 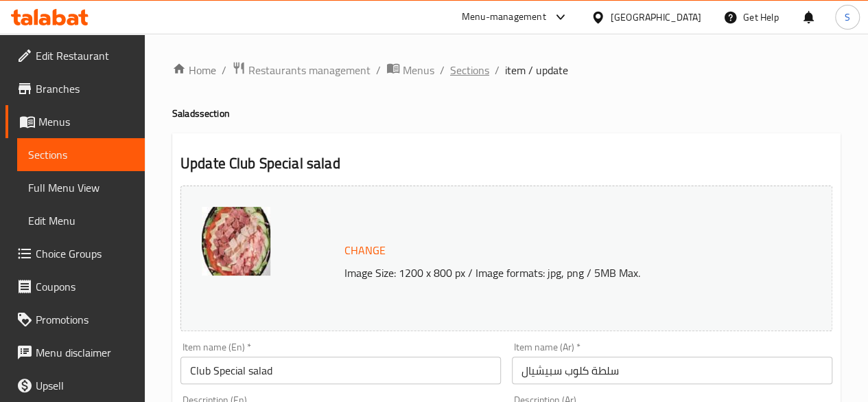 I want to click on nav: breadcrumb, so click(x=506, y=70).